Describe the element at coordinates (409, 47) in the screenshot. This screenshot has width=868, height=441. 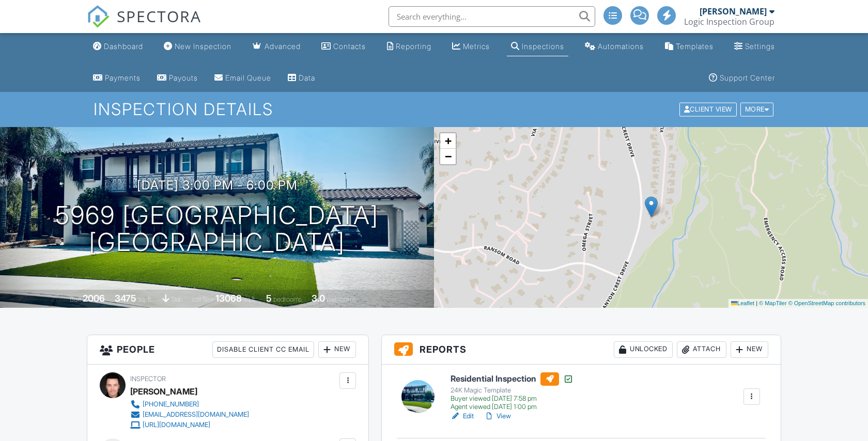
I see `a: Reporting` at that location.